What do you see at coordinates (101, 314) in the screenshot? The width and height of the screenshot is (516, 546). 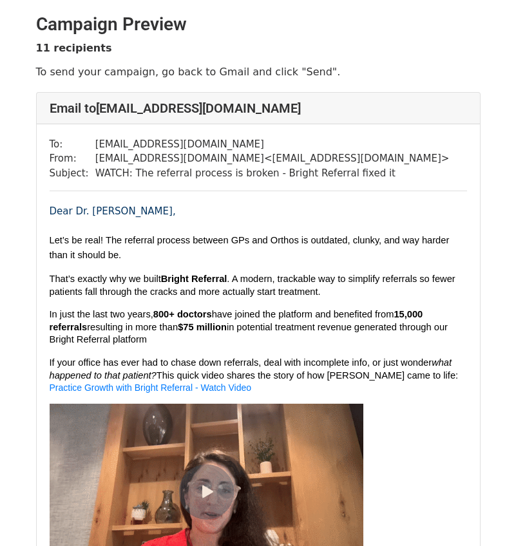 I see `span: In just the last two years,` at bounding box center [101, 314].